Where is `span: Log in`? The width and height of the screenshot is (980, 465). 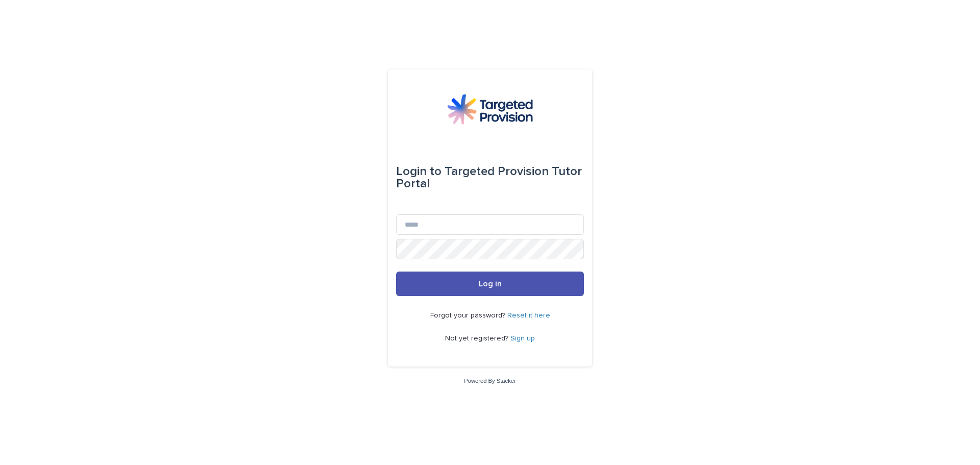 span: Log in is located at coordinates (490, 284).